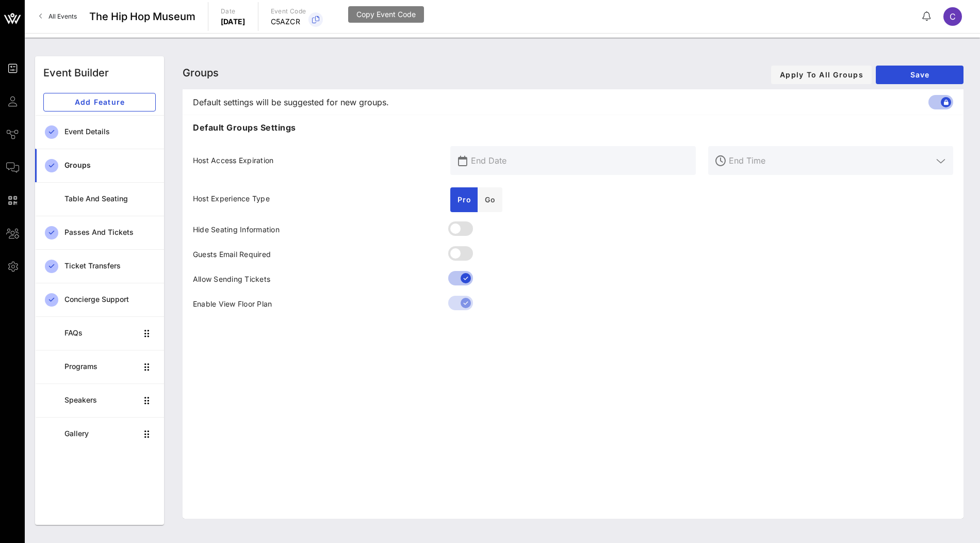 The image size is (980, 543). What do you see at coordinates (110, 299) in the screenshot?
I see `div: Concierge Support` at bounding box center [110, 299].